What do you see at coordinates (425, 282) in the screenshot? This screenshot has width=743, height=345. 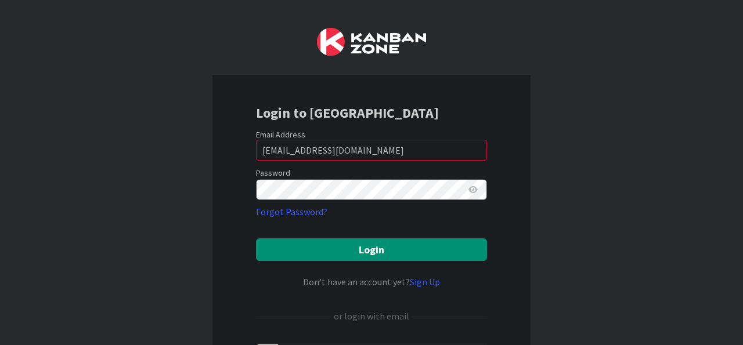 I see `a: Sign Up` at bounding box center [425, 282].